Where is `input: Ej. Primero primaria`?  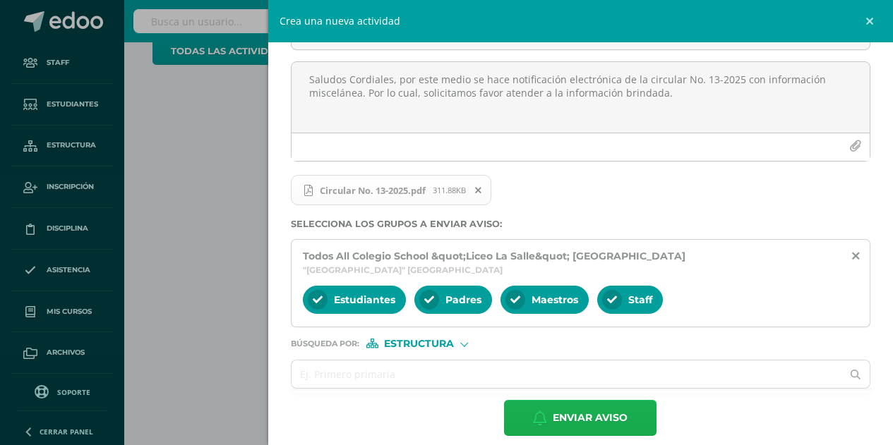 input: Ej. Primero primaria is located at coordinates (567, 374).